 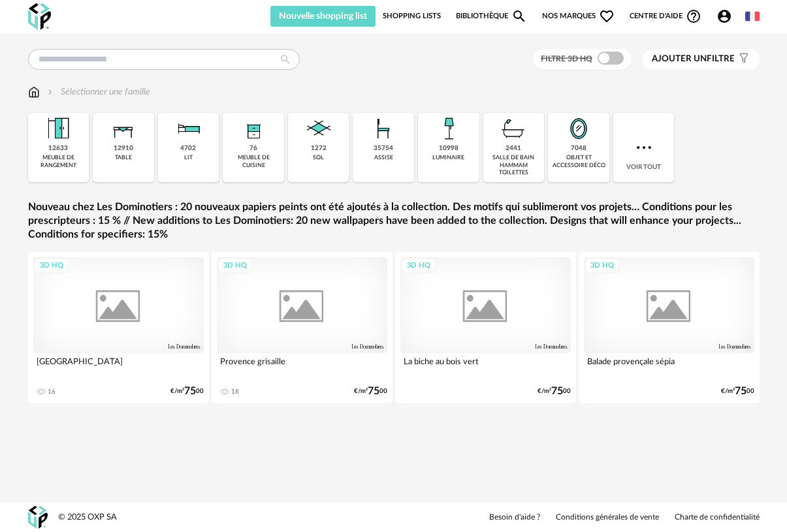 What do you see at coordinates (324, 16) in the screenshot?
I see `button: Nouvelle shopping list` at bounding box center [324, 16].